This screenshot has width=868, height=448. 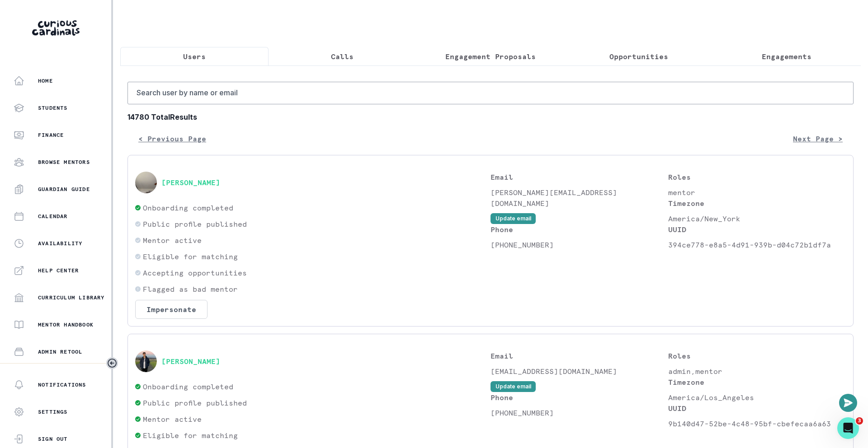 I want to click on button: Next Page >, so click(x=817, y=139).